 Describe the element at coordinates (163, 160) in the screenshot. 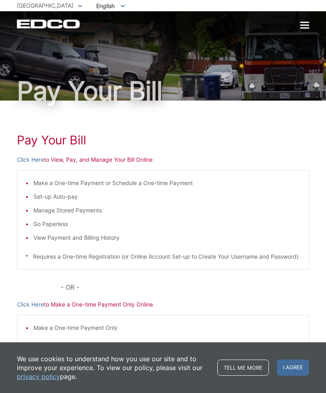

I see `p: to View, Pay, and Manage Your Bill Online` at that location.